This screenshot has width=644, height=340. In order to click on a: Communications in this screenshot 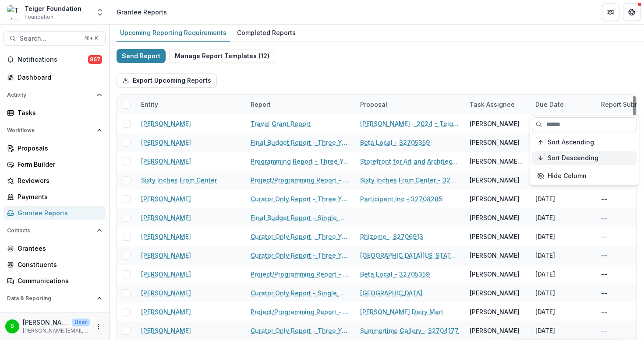, I will do `click(55, 280)`.